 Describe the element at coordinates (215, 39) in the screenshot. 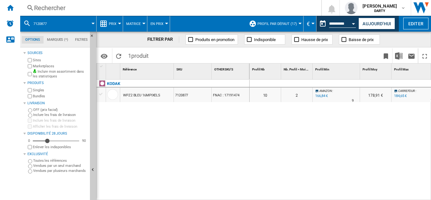

I see `span: Produits en promotion` at that location.